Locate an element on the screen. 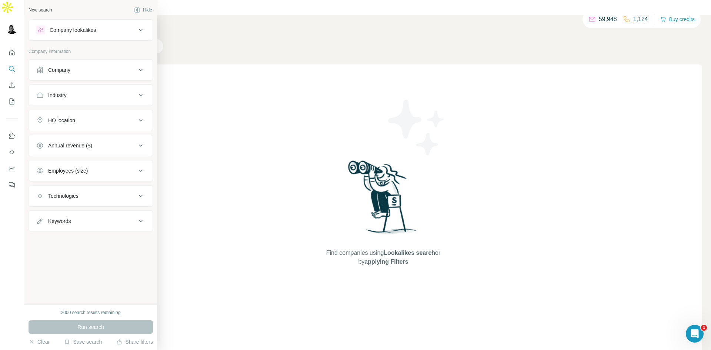 The width and height of the screenshot is (711, 350). button: Company is located at coordinates (91, 70).